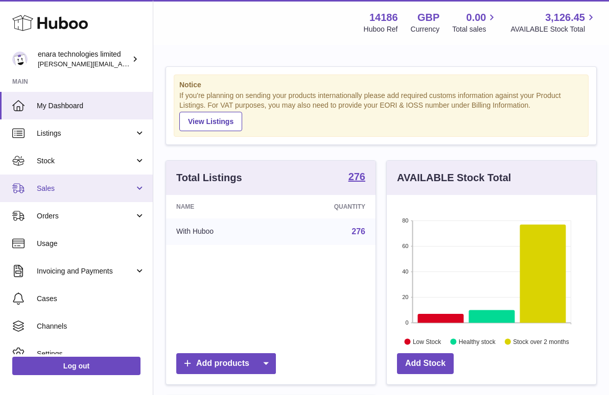 The image size is (609, 395). Describe the element at coordinates (405, 221) in the screenshot. I see `text: 80` at that location.